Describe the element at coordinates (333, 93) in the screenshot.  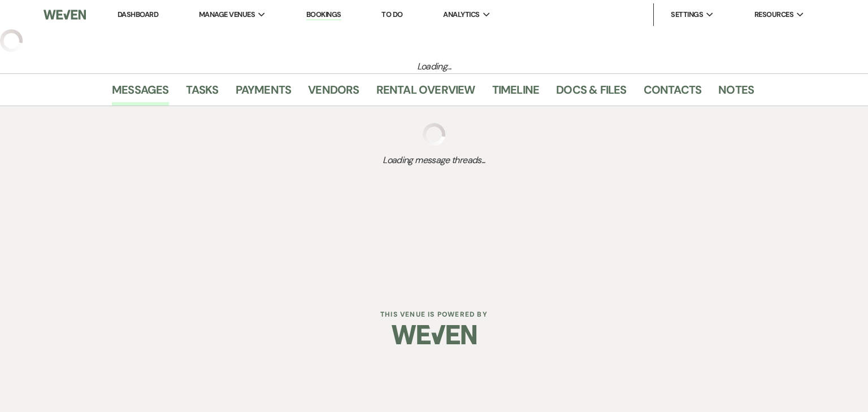
I see `a: Vendors` at that location.